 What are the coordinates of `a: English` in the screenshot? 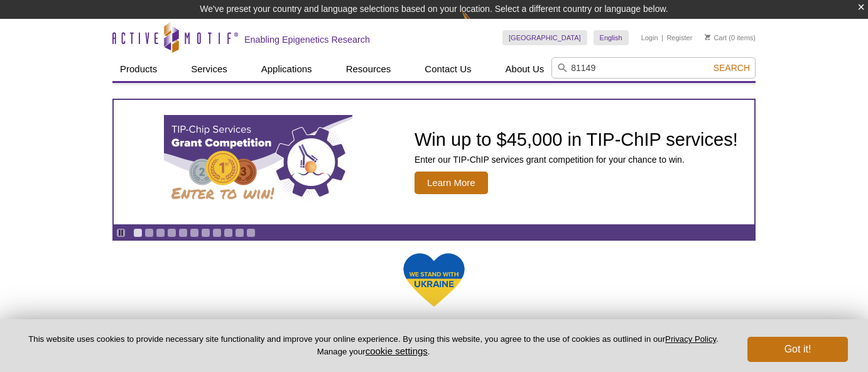 It's located at (611, 38).